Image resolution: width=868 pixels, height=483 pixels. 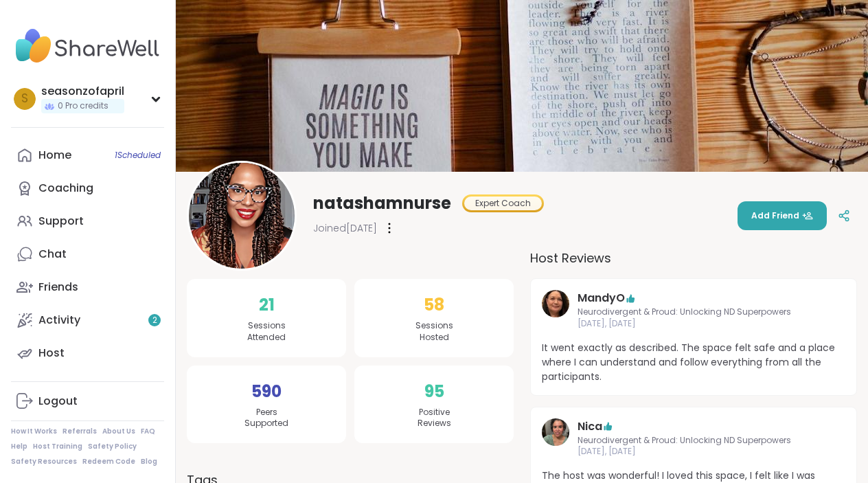 What do you see at coordinates (267, 305) in the screenshot?
I see `span: 21` at bounding box center [267, 305].